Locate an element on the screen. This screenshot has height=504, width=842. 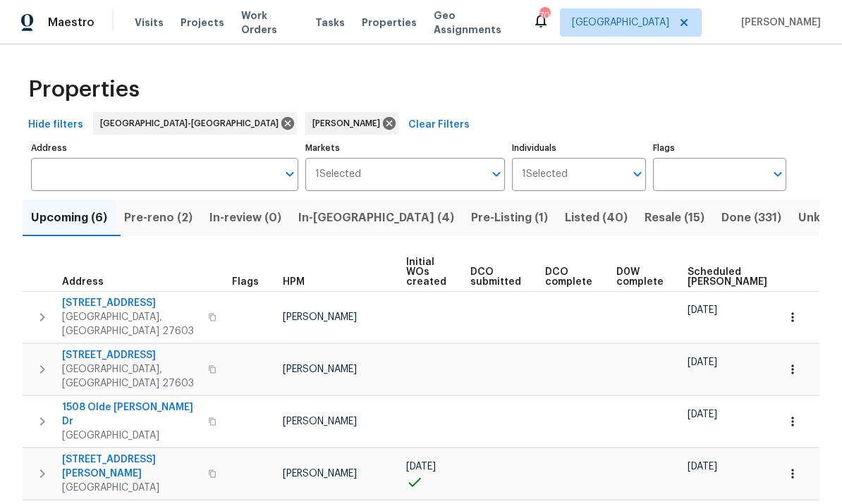
button: Hide filters is located at coordinates (56, 125).